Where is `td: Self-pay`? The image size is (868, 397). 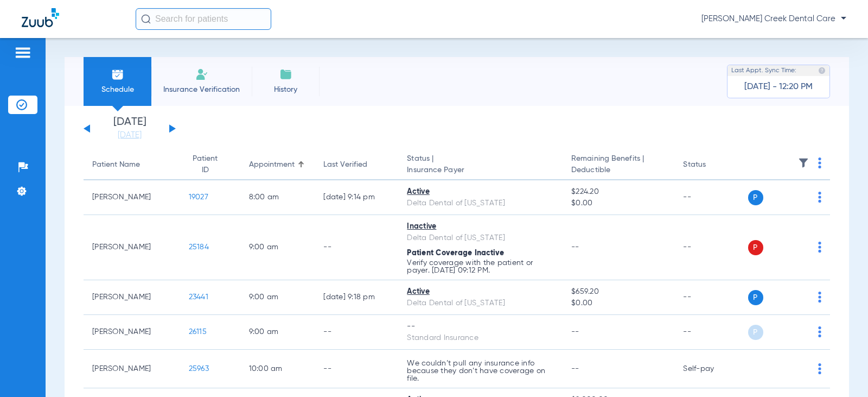
td: Self-pay is located at coordinates (710, 369).